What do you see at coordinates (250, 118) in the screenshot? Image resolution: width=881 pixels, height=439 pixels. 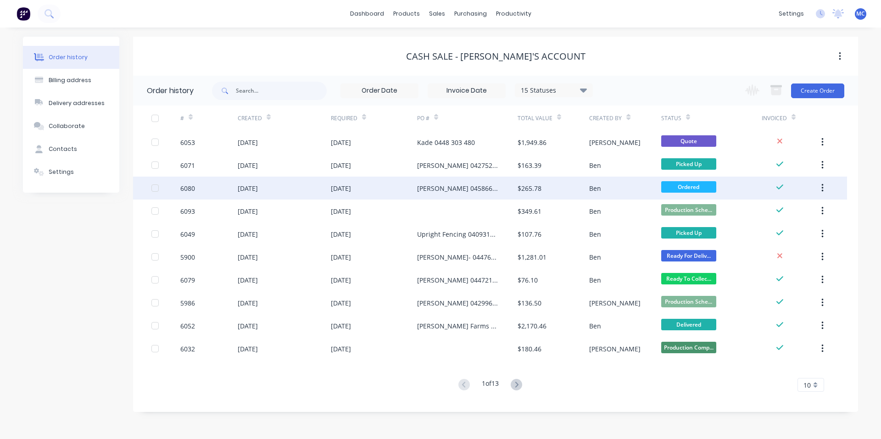 I see `div: Created` at bounding box center [250, 118].